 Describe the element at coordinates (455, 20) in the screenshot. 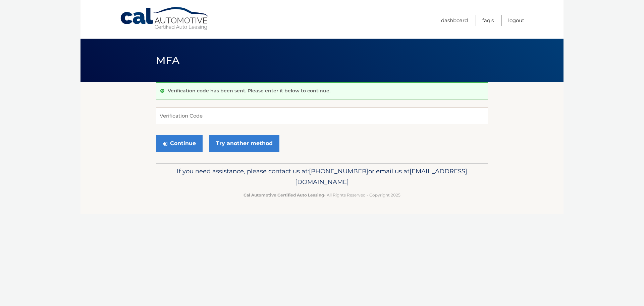

I see `a: Dashboard` at that location.